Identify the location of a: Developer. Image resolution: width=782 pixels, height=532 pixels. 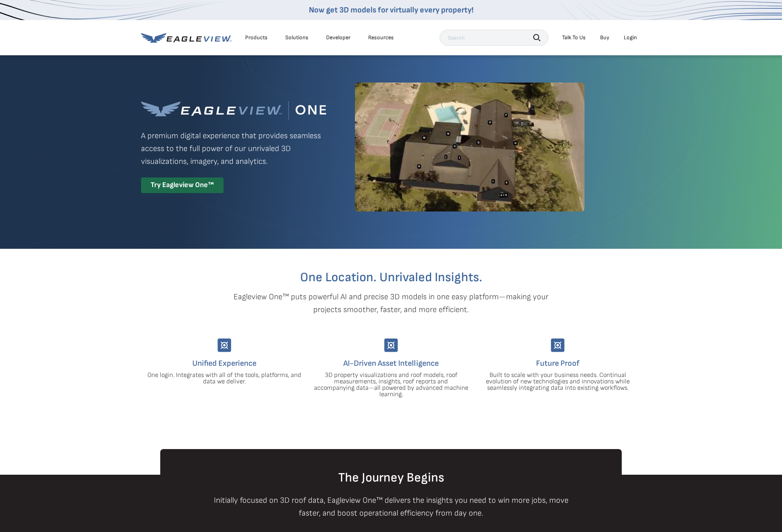
(338, 38).